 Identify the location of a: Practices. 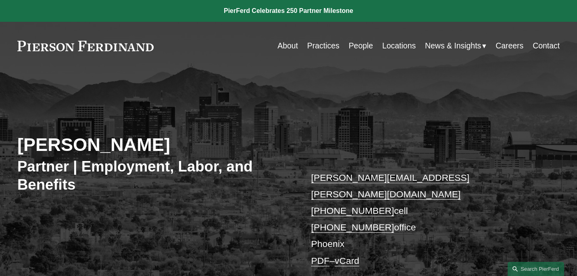
(323, 46).